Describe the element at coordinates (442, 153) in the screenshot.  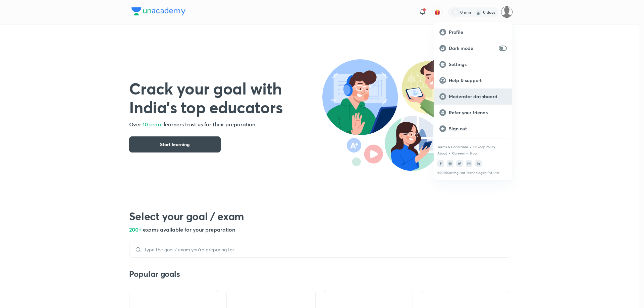
I see `a: About` at that location.